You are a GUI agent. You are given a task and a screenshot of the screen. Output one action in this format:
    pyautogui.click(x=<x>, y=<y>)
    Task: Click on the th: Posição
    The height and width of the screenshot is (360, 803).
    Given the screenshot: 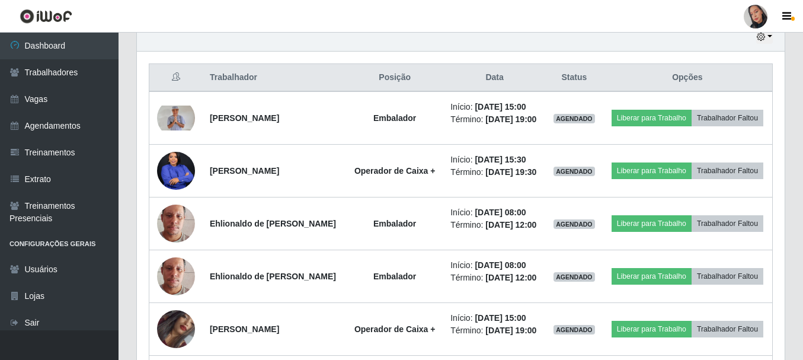 What is the action you would take?
    pyautogui.click(x=394, y=78)
    